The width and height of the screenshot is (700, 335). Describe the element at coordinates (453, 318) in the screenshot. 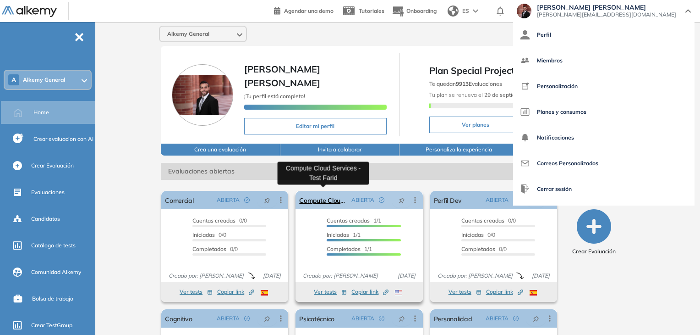

I see `a: Personalidad` at that location.